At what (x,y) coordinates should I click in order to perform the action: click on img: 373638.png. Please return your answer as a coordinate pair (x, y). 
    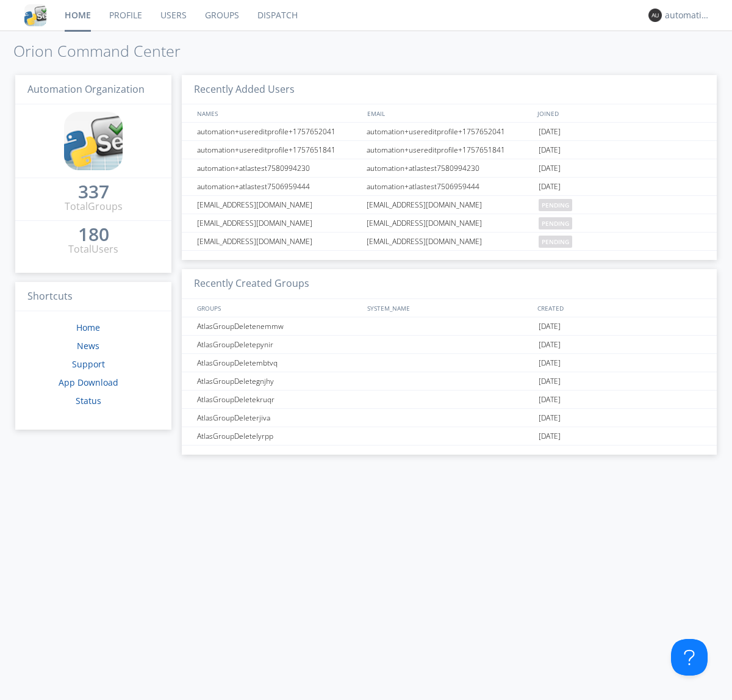
    Looking at the image, I should click on (655, 16).